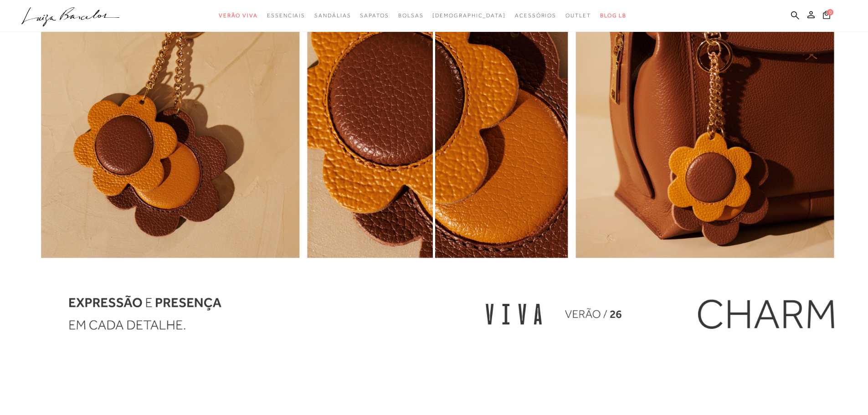 This screenshot has height=415, width=868. Describe the element at coordinates (374, 15) in the screenshot. I see `span: Sapatos` at that location.